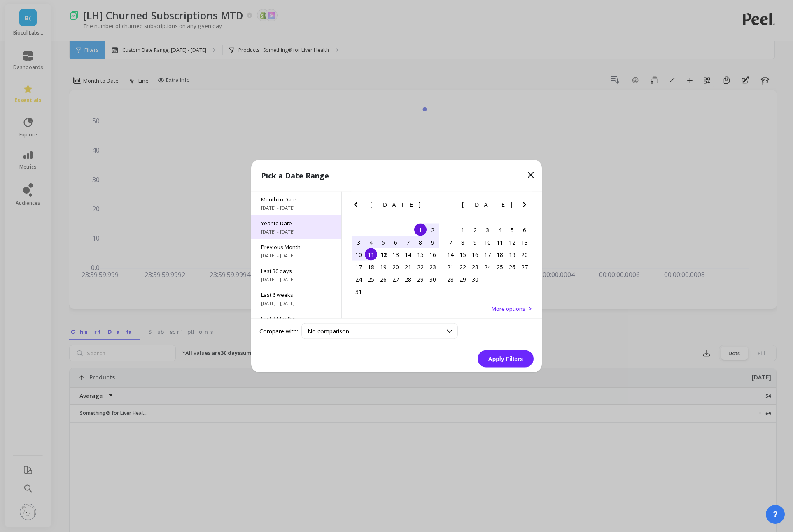 The width and height of the screenshot is (793, 532). I want to click on div: month 2025-08, so click(395, 261).